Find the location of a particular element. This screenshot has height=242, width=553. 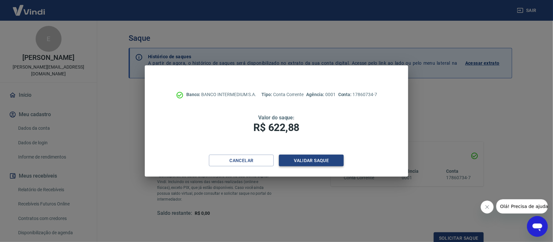

button: Validar saque is located at coordinates (311, 161).